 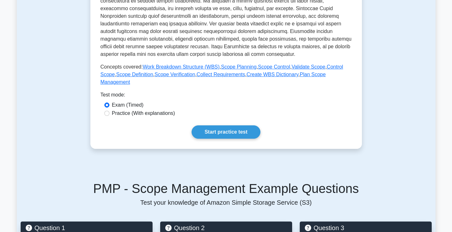 I want to click on a: Scope Verification, so click(x=175, y=74).